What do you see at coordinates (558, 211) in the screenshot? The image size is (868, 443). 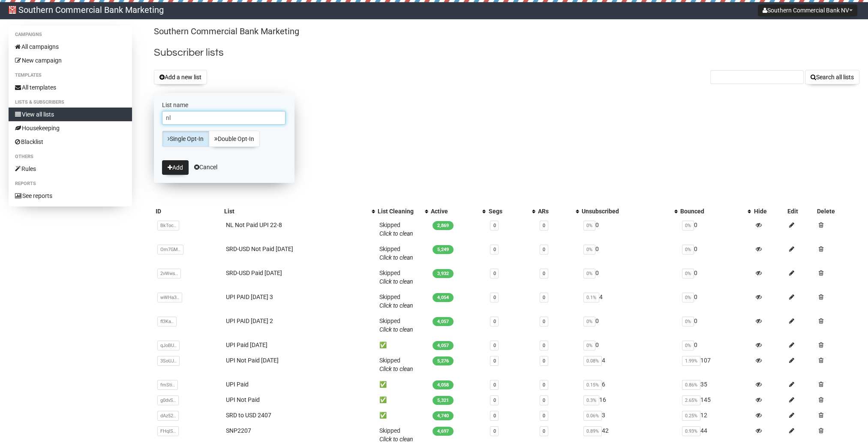 I see `th: ARs: No sort applied, activate to apply an ascending sort` at bounding box center [558, 211].